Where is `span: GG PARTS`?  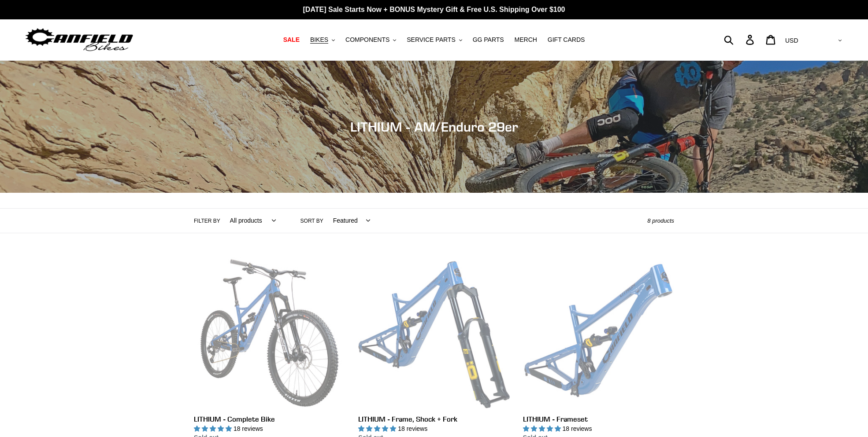 span: GG PARTS is located at coordinates (488, 40).